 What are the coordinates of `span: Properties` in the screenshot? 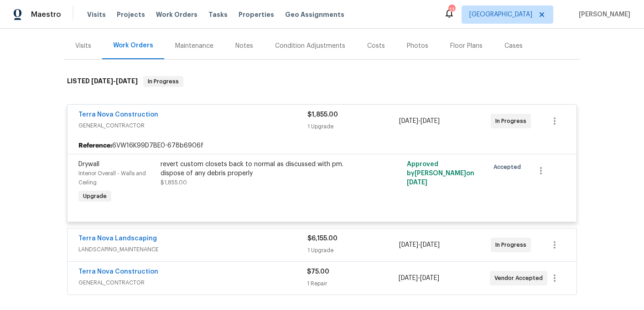 It's located at (256, 15).